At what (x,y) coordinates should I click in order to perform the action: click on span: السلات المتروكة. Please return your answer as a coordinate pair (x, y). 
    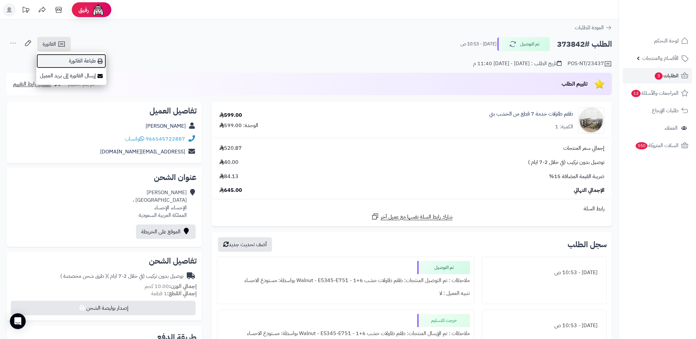
    Looking at the image, I should click on (657, 146).